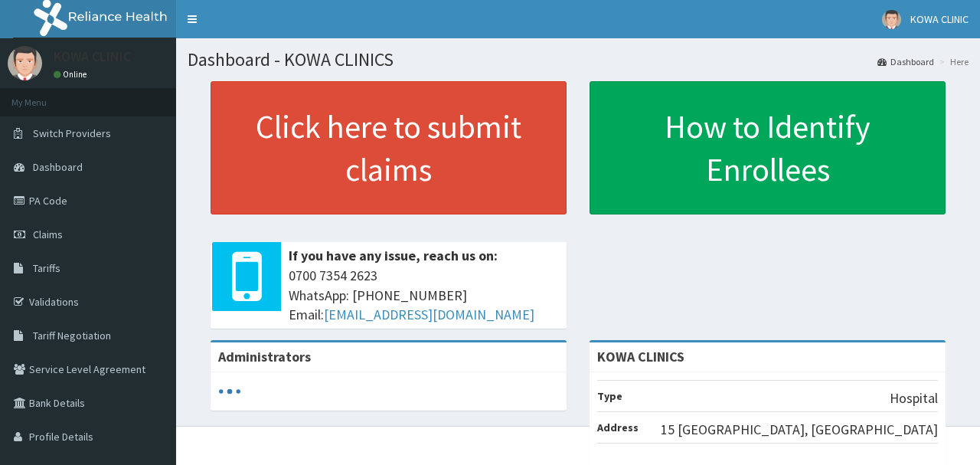  I want to click on span: Tariff Negotiation, so click(72, 335).